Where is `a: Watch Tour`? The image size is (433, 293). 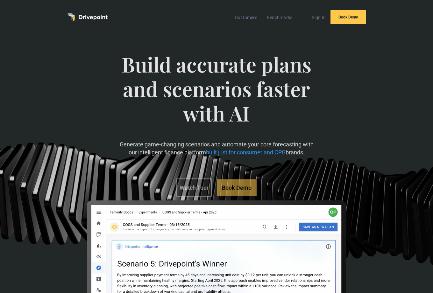 a: Watch Tour is located at coordinates (194, 187).